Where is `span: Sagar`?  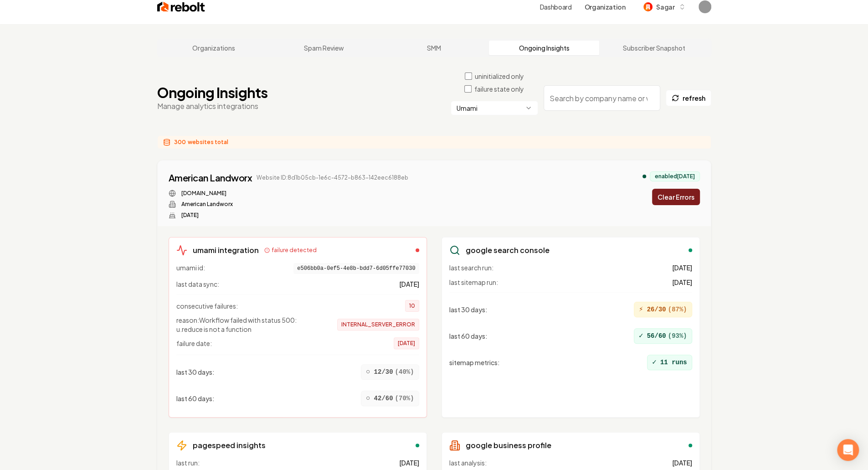 span: Sagar is located at coordinates (665, 7).